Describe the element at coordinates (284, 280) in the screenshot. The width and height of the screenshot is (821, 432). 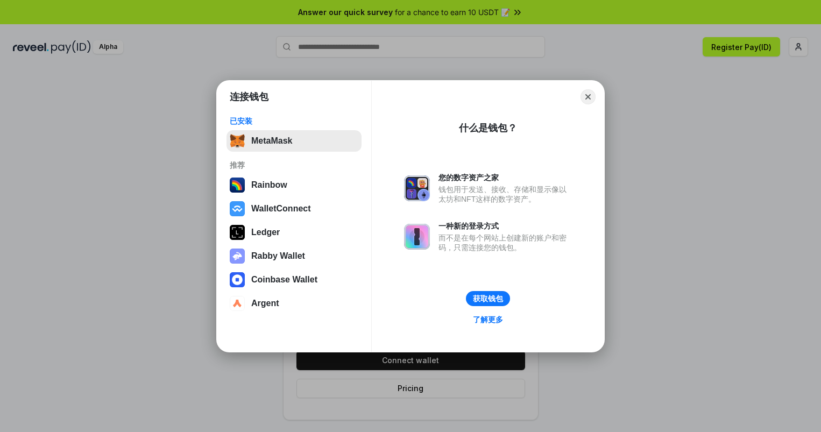
I see `div: Coinbase Wallet` at that location.